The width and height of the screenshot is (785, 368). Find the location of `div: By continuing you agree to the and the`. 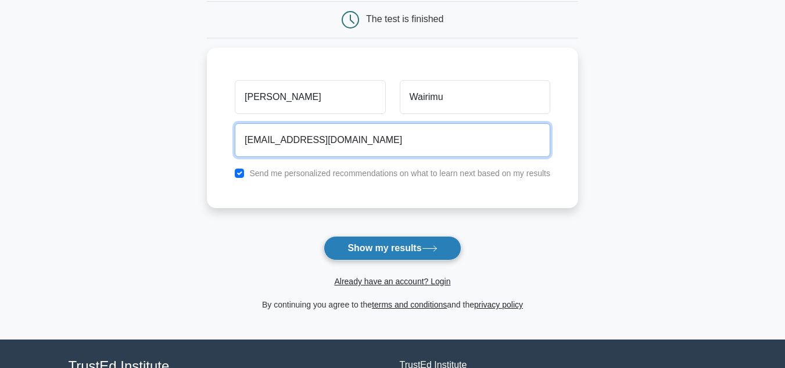

div: By continuing you agree to the and the is located at coordinates (392, 305).